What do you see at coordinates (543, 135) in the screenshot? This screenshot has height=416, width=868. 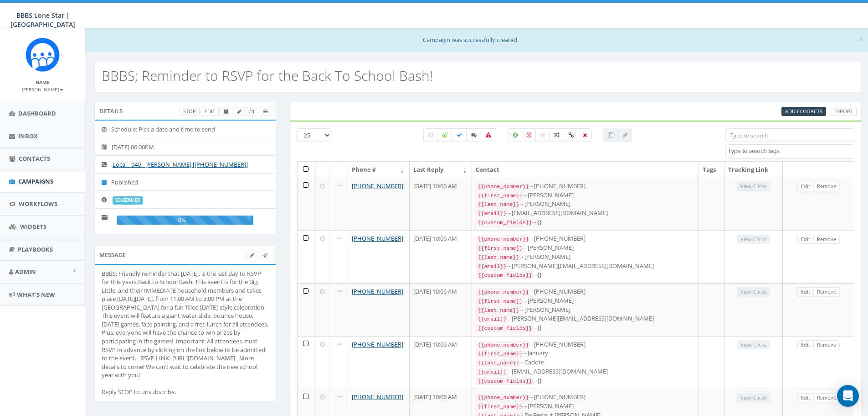 I see `label: Neutral` at bounding box center [543, 135].